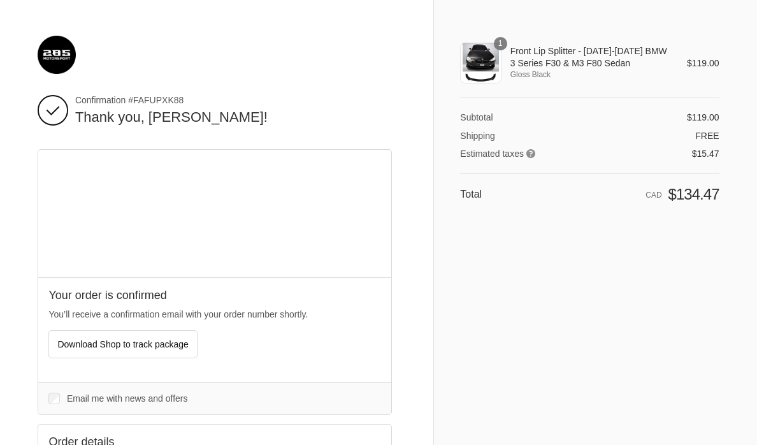 The width and height of the screenshot is (757, 445). What do you see at coordinates (215, 314) in the screenshot?
I see `p: You’ll receive a confirmation email with your order number shortly.` at bounding box center [215, 314].